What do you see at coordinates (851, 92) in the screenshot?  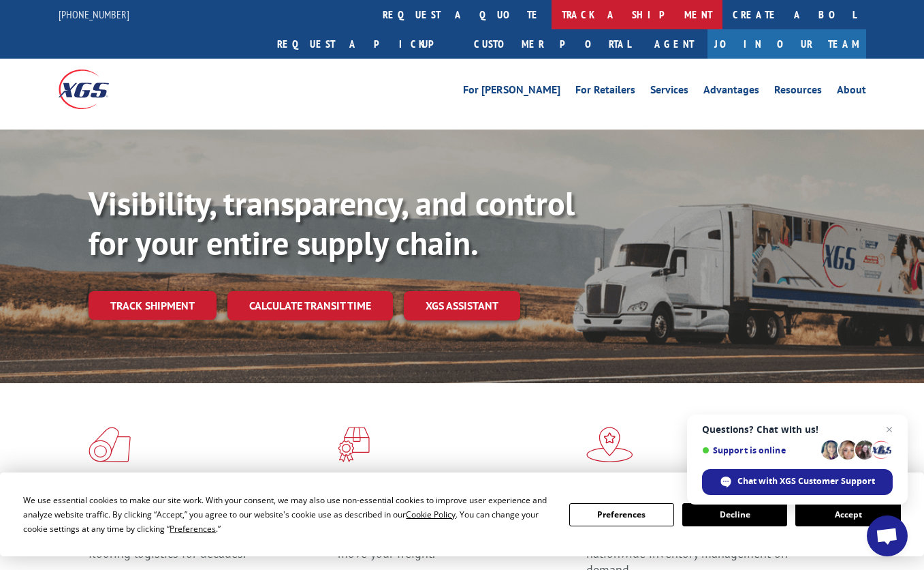 I see `a: About` at bounding box center [851, 92].